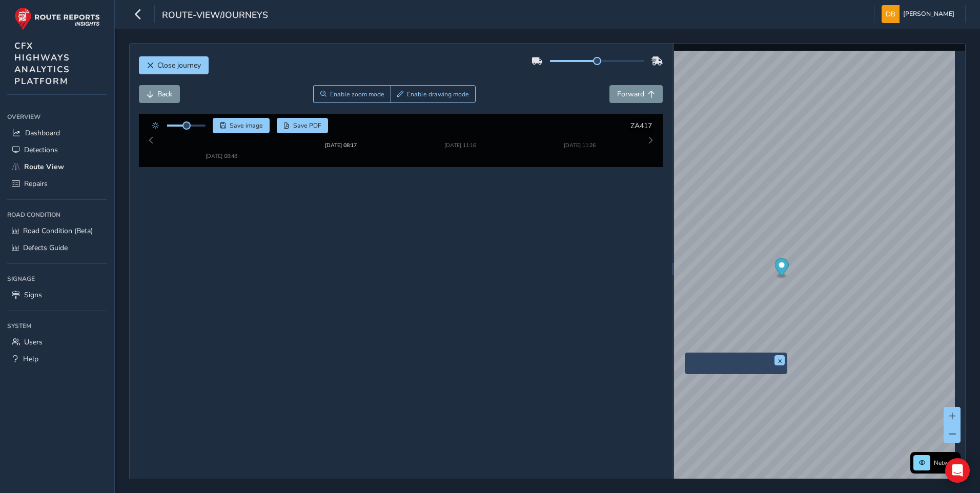  What do you see at coordinates (57, 117) in the screenshot?
I see `div: Overview` at bounding box center [57, 117].